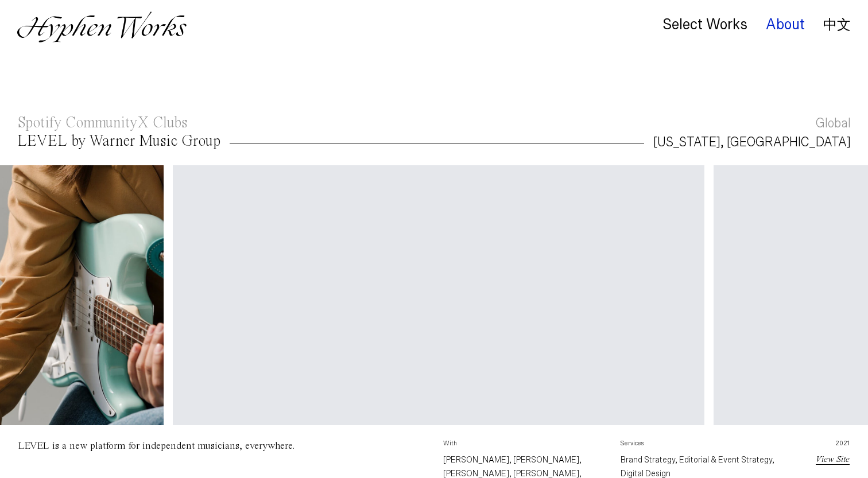 This screenshot has height=478, width=868. I want to click on p: With, so click(523, 446).